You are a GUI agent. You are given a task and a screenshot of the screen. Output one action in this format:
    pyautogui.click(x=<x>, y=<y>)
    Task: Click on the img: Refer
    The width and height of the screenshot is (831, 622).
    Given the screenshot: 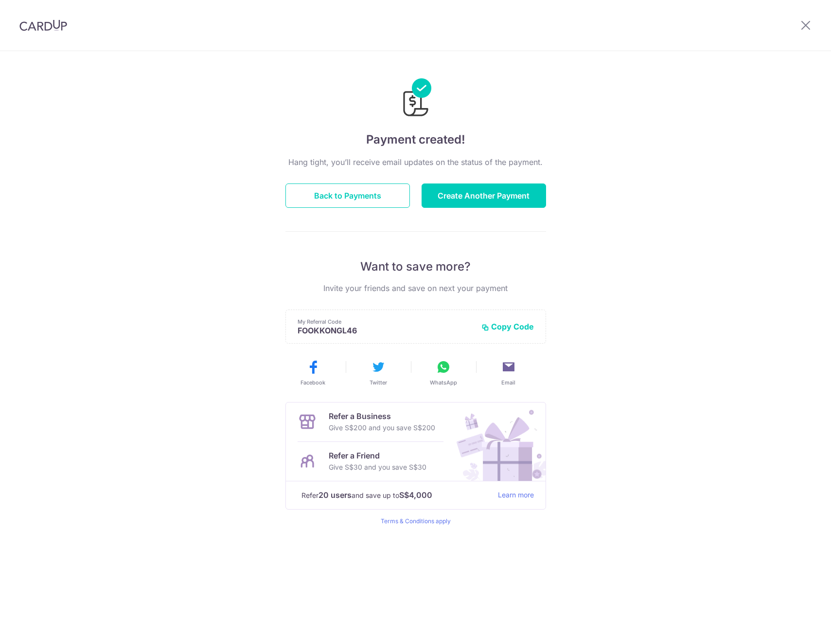 What is the action you would take?
    pyautogui.click(x=497, y=441)
    